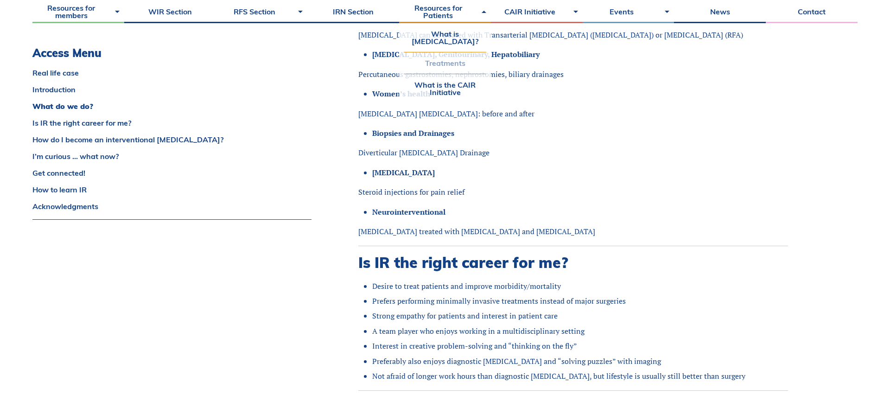 This screenshot has height=414, width=890. I want to click on a: Introduction, so click(172, 89).